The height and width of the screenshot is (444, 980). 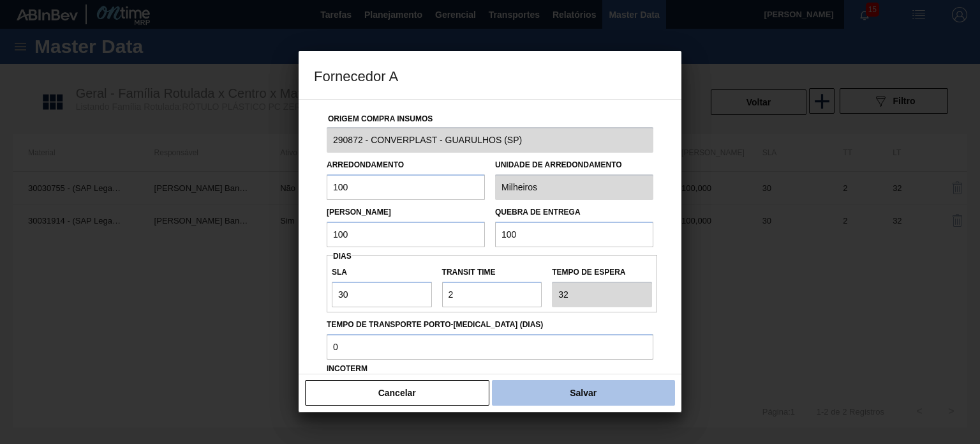 I want to click on button: Cancelar, so click(x=397, y=392).